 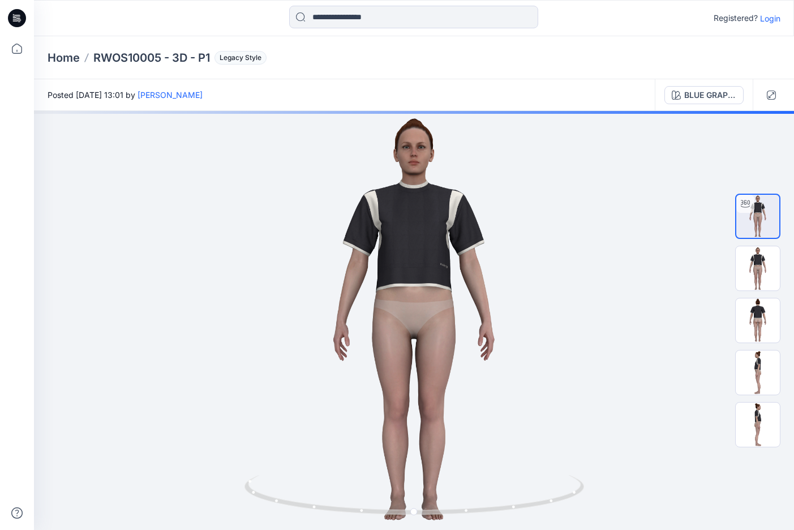 I want to click on p: RWOS10005 - 3D - P1, so click(x=152, y=58).